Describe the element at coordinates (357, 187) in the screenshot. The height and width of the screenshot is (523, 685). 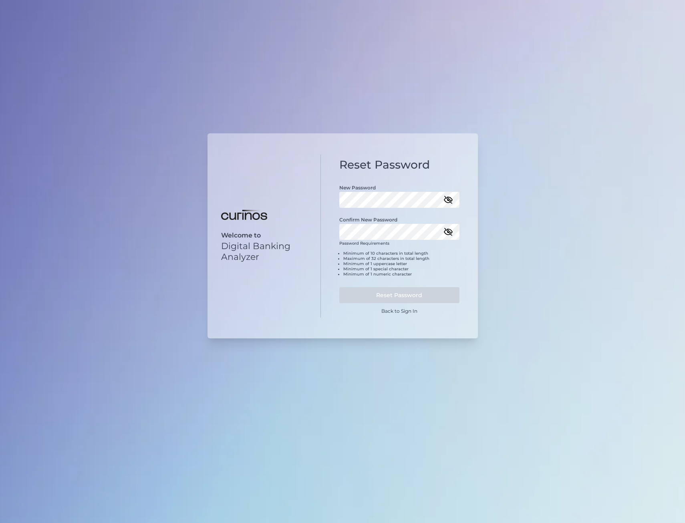
I see `label: New Password` at that location.